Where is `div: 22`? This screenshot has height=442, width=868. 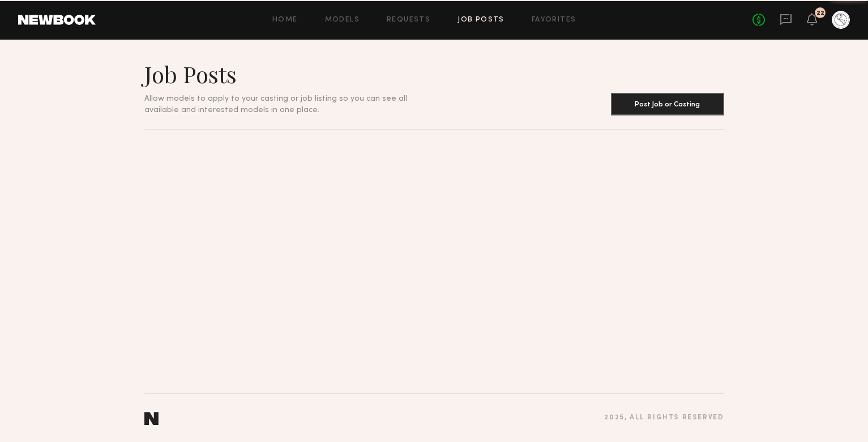
div: 22 is located at coordinates (821, 13).